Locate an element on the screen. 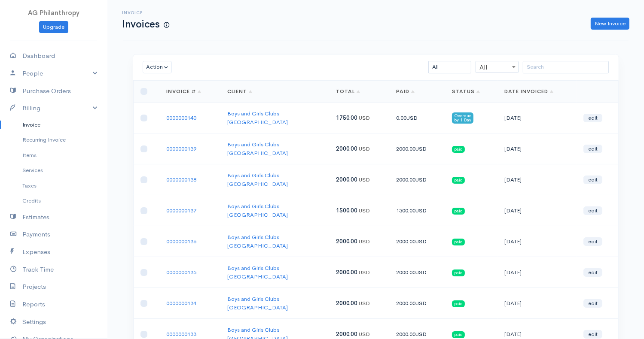  a: 0000000133 is located at coordinates (182, 334).